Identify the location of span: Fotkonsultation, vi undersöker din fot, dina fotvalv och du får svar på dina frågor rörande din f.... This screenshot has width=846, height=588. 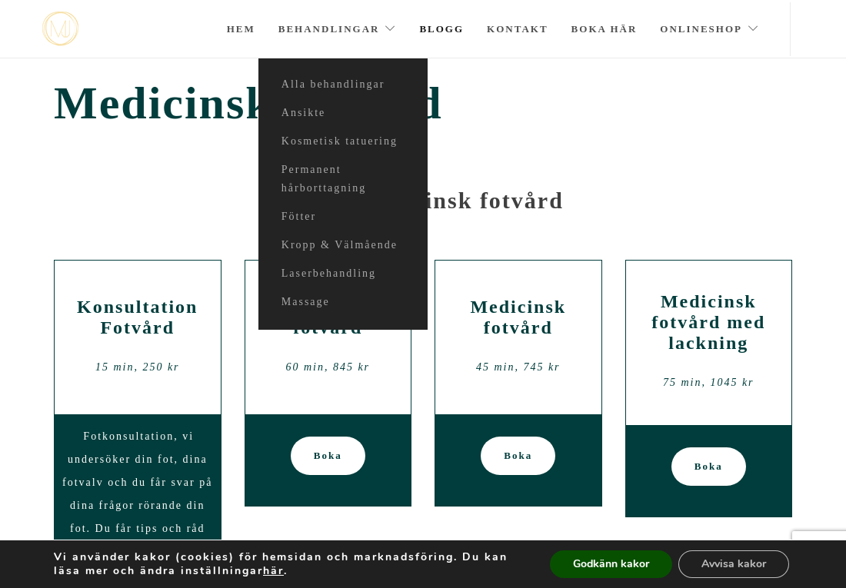
(137, 505).